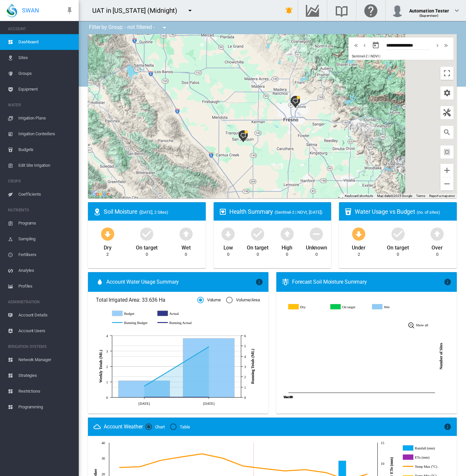  What do you see at coordinates (382, 442) in the screenshot?
I see `tspan: 15` at bounding box center [382, 442].